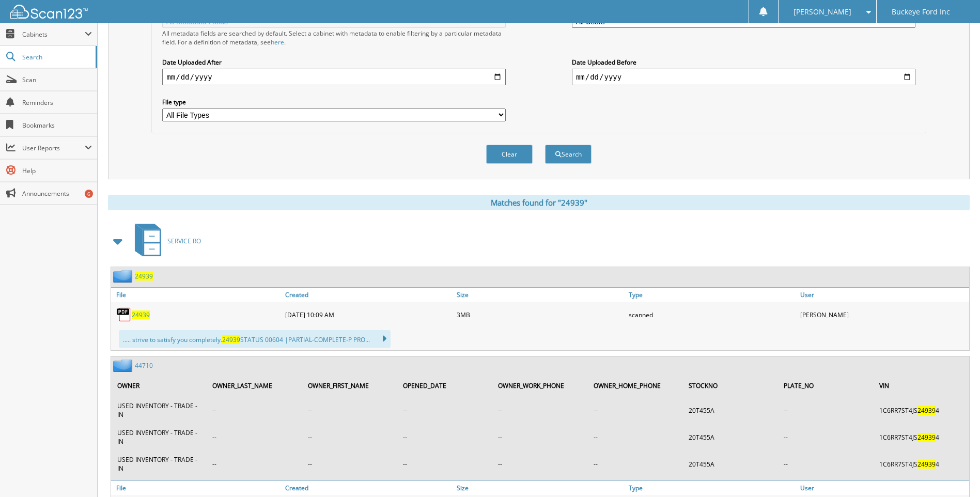 Image resolution: width=980 pixels, height=497 pixels. What do you see at coordinates (334, 62) in the screenshot?
I see `label: Date Uploaded After` at bounding box center [334, 62].